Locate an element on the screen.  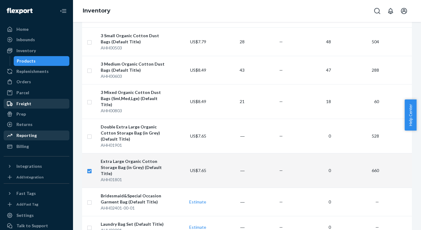
div: Add Integration is located at coordinates (30, 177).